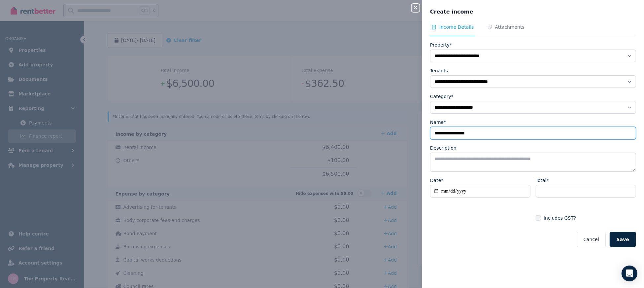 This screenshot has height=288, width=644. I want to click on label: Tenants, so click(439, 71).